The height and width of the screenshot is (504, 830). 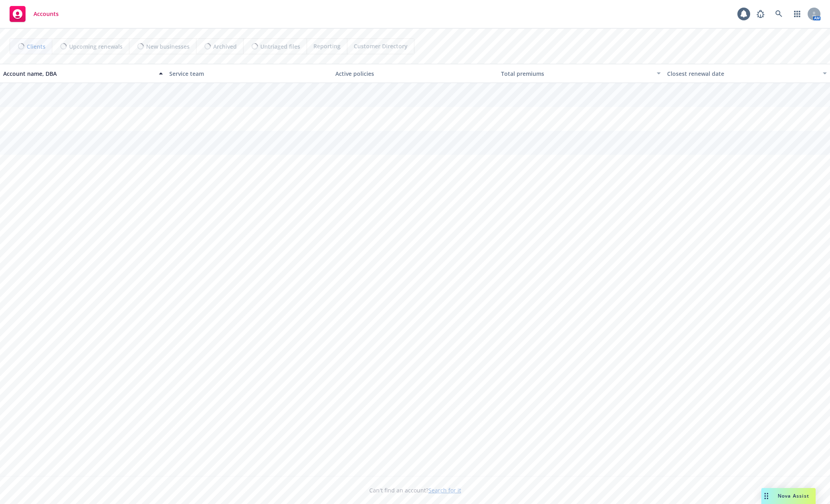 What do you see at coordinates (415, 74) in the screenshot?
I see `button: Active policies` at bounding box center [415, 74].